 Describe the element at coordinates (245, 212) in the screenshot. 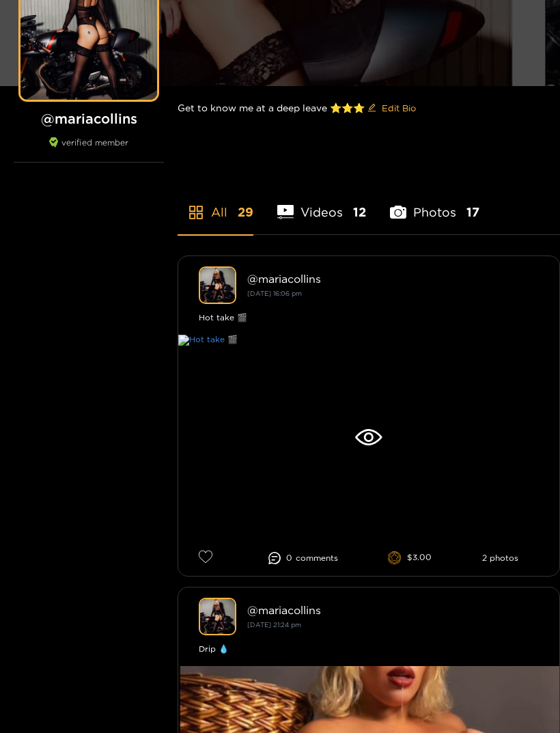

I see `span: 29` at that location.